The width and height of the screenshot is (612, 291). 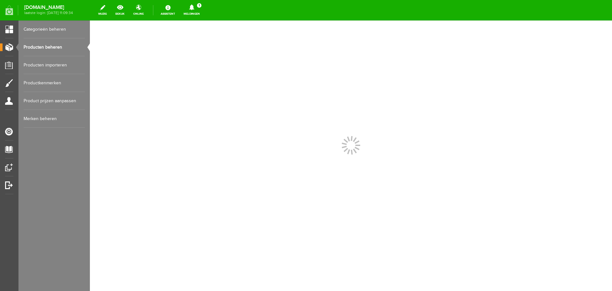 What do you see at coordinates (54, 47) in the screenshot?
I see `a: Producten beheren` at bounding box center [54, 47].